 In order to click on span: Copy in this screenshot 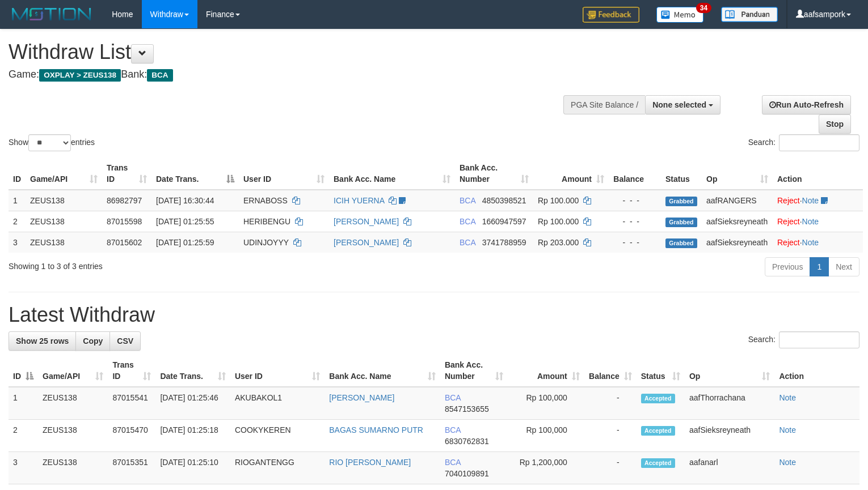, I will do `click(92, 341)`.